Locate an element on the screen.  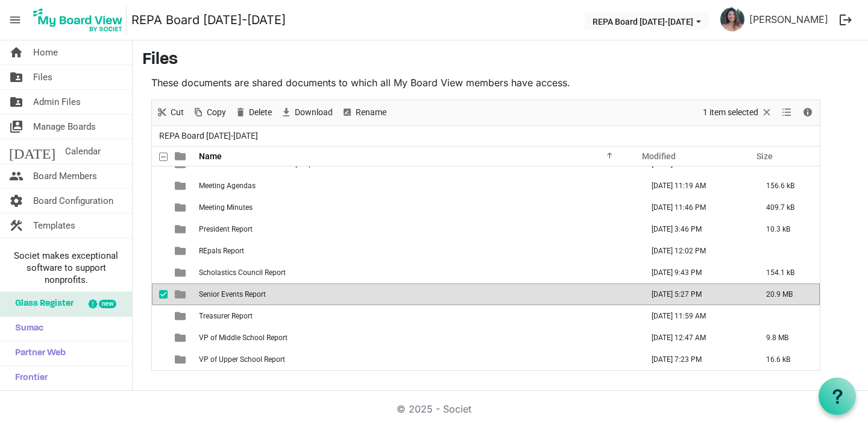
td: President Report is template cell column header Name is located at coordinates (417, 229).